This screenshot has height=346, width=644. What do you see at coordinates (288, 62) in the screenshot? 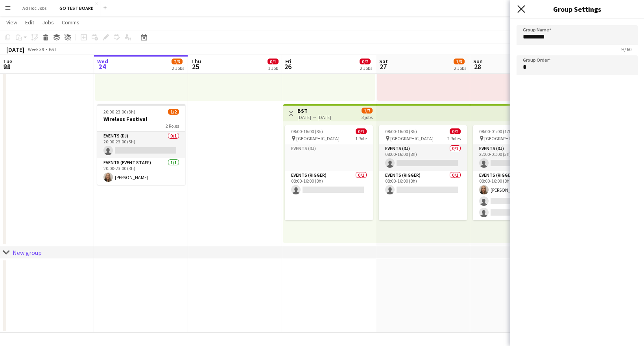
I see `span: Fri` at bounding box center [288, 62].